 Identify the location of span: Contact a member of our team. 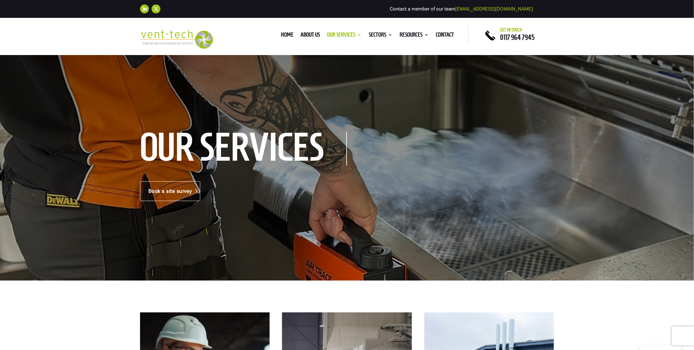
(461, 9).